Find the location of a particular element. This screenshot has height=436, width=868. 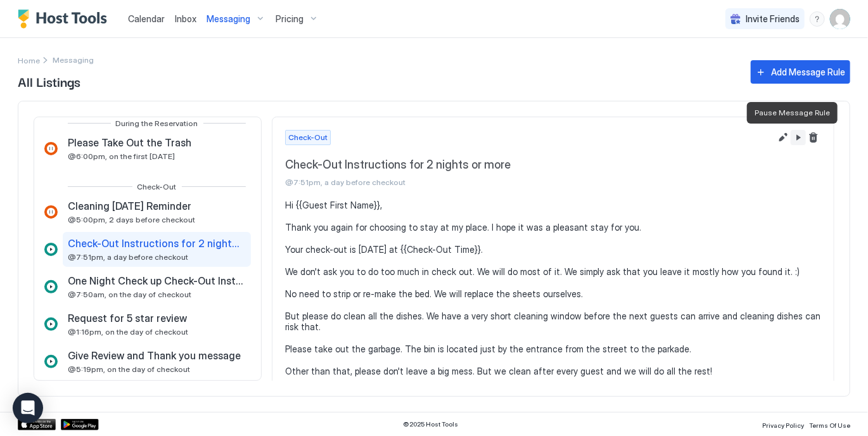

button: Pause Message Rule is located at coordinates (798, 137).